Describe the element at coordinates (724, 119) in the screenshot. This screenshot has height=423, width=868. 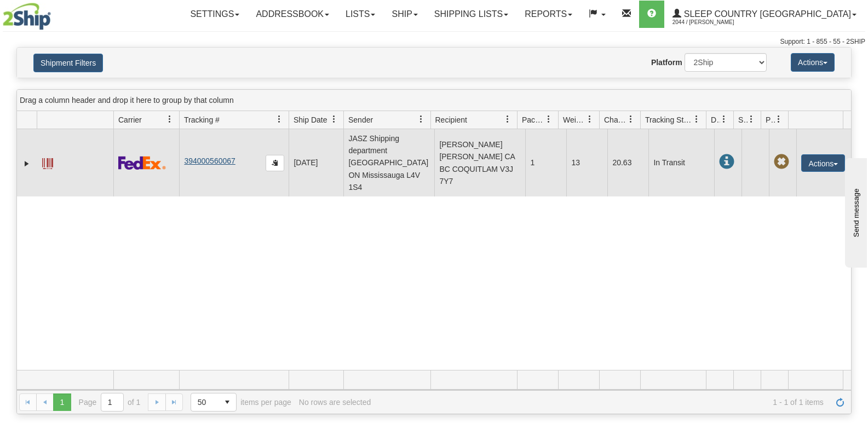
I see `a: Delivery Status filter column settings` at that location.